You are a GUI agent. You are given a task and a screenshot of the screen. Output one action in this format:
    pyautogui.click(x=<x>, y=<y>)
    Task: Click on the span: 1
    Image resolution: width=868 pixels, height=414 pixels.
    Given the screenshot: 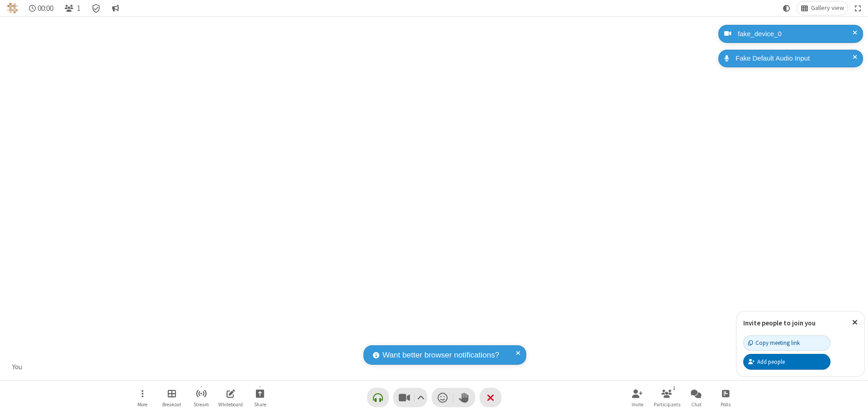 What is the action you would take?
    pyautogui.click(x=79, y=8)
    